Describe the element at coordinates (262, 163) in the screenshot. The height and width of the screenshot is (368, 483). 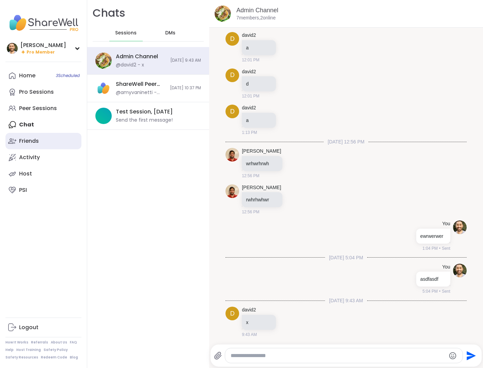
I see `p: wrhwrhrwh` at that location.